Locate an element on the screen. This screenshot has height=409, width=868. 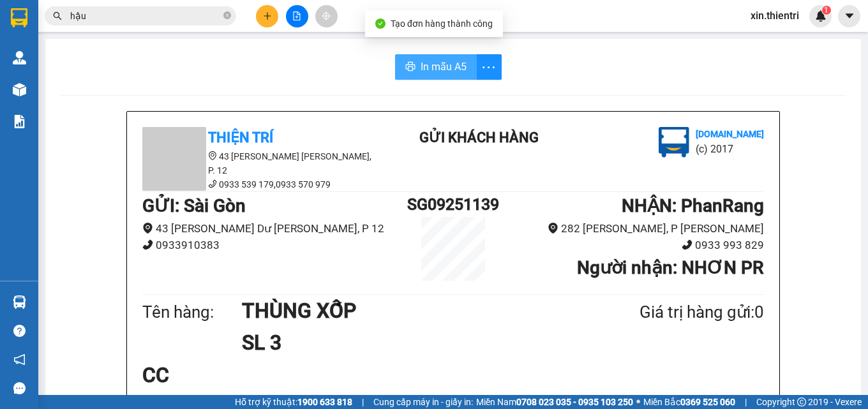
span: Cung cấp máy in - giấy in: is located at coordinates (423, 402).